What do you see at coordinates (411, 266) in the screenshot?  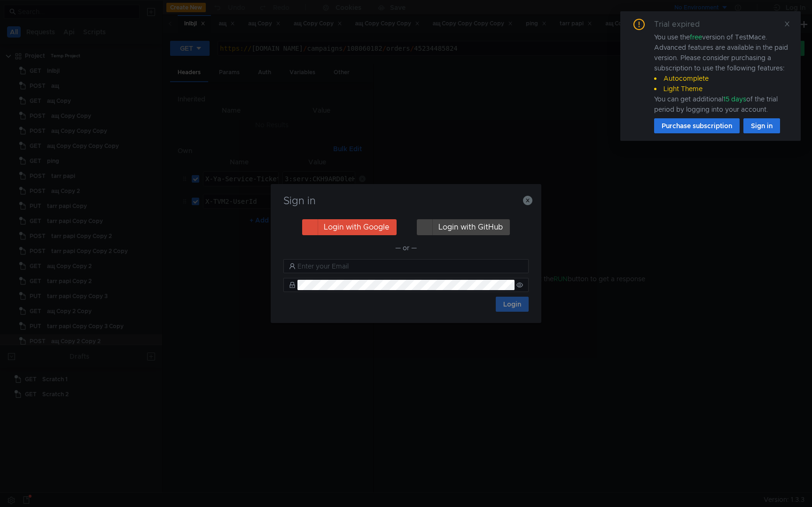 I see `input: Enter your Email` at bounding box center [411, 266].